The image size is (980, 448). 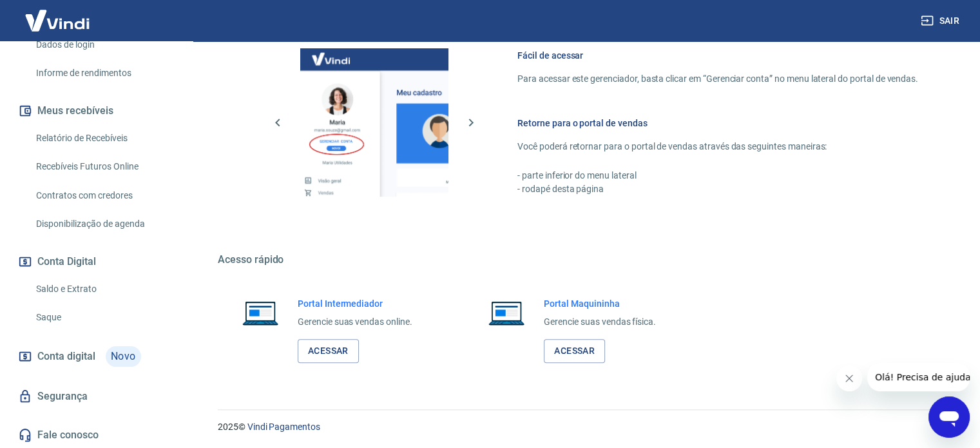 I want to click on p: Você poderá retornar para o portal de vendas através das seguintes maneiras:, so click(x=718, y=146).